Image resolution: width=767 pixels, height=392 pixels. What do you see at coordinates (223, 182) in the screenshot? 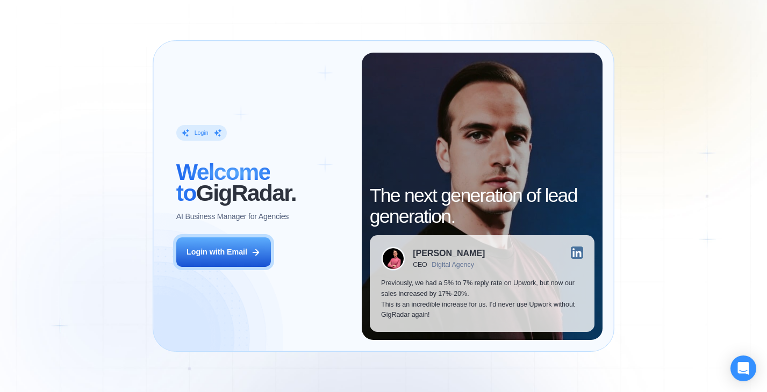
I see `span: Welcome to` at bounding box center [223, 182].